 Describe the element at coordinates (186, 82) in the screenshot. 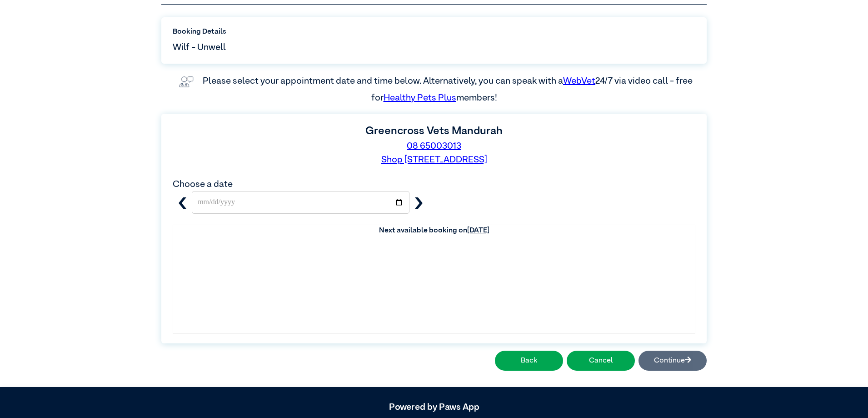

I see `img: vet` at that location.